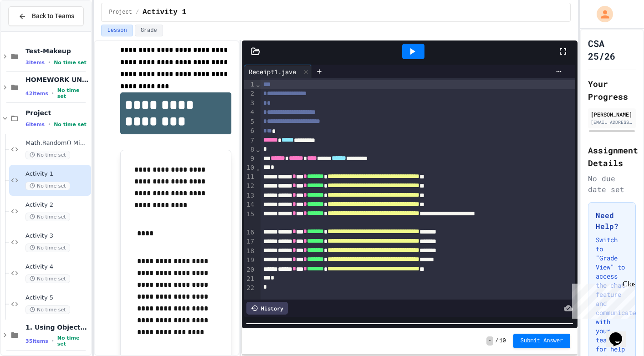 The width and height of the screenshot is (644, 356). What do you see at coordinates (37, 341) in the screenshot?
I see `span: 35 items` at bounding box center [37, 341].